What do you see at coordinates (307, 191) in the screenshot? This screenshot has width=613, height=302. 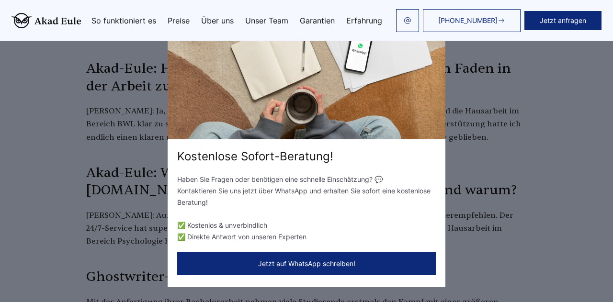 I see `p: Haben Sie Fragen oder benötigen eine schnelle Einschätzung? 💬 Kontaktieren Sie uns jetzt über Wha...` at bounding box center [307, 191].